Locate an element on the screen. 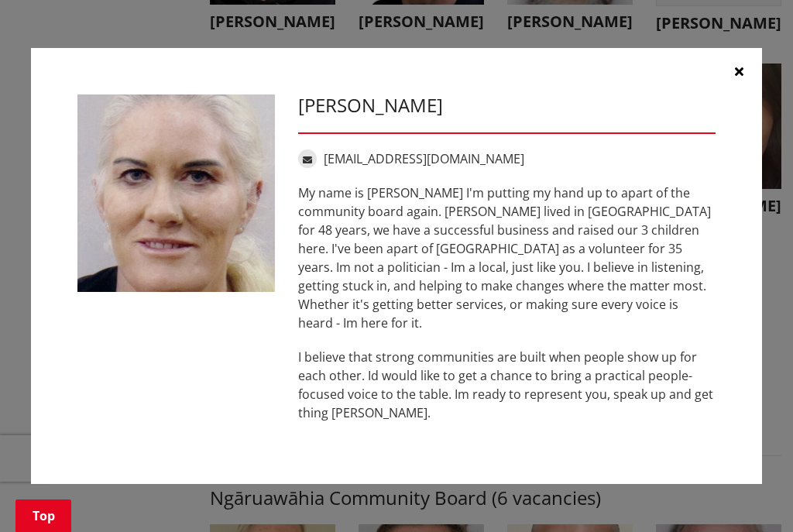  img: WO-B-HU__JONES_T__fZ6xw is located at coordinates (176, 192).